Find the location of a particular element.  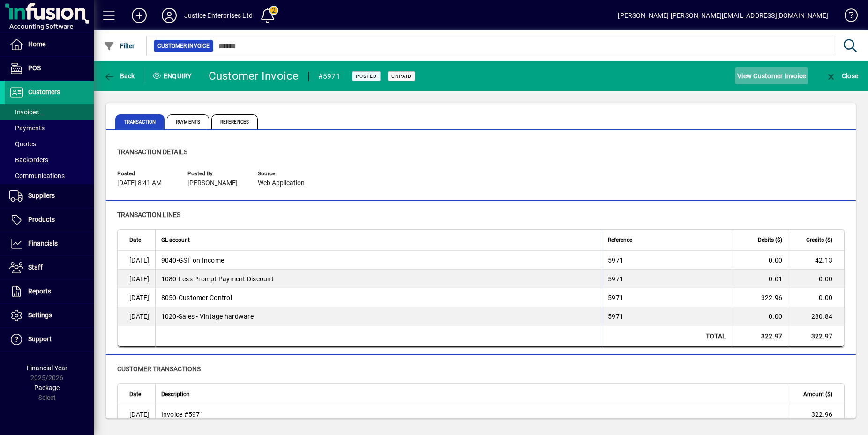

app-page-header-button: Close enquiry is located at coordinates (843, 76).